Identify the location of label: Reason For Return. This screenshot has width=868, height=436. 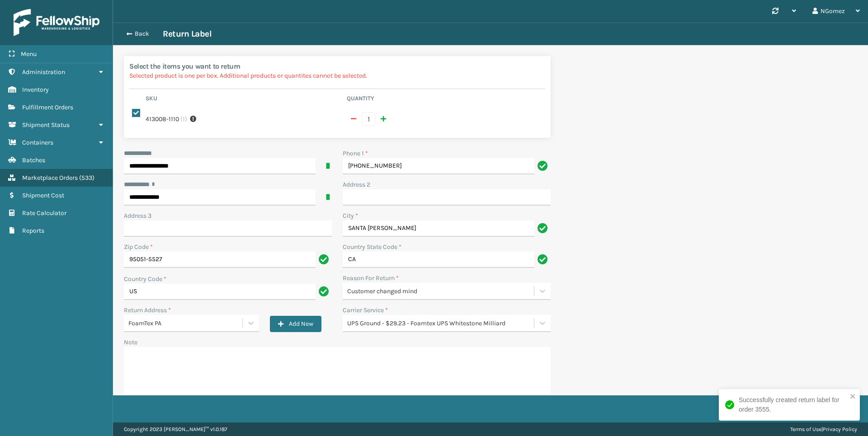
(371, 278).